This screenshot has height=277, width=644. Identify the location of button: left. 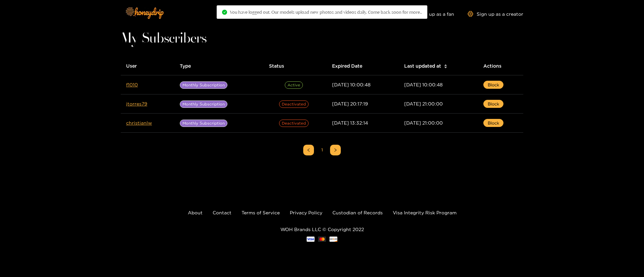
(309, 150).